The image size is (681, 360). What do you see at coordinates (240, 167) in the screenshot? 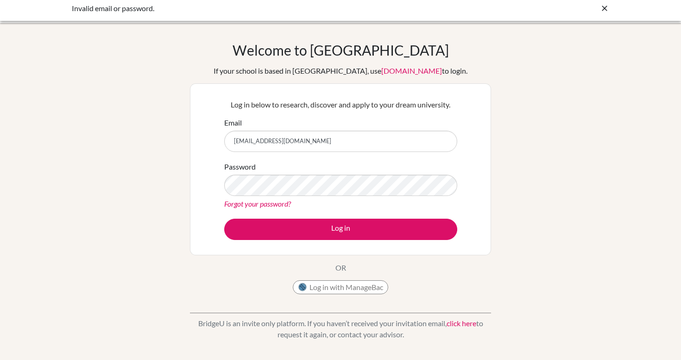
I see `label: Password` at bounding box center [240, 167].